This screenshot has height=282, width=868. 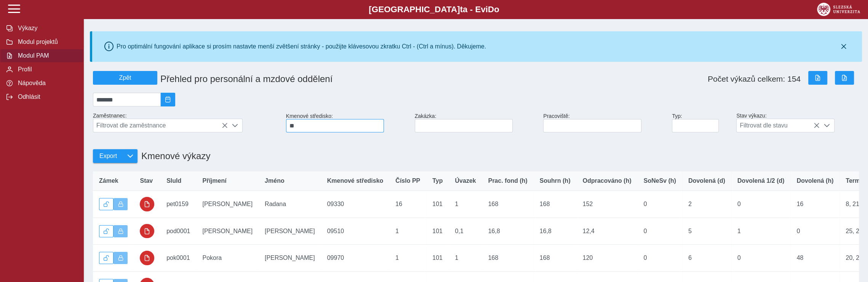 I want to click on span: Prac. fond (h), so click(x=508, y=181).